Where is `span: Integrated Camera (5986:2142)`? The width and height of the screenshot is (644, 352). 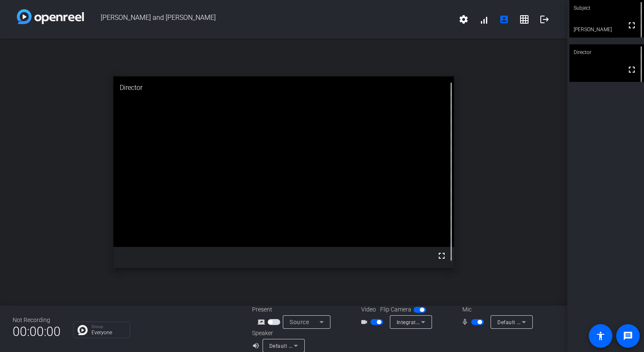 span: Integrated Camera (5986:2142) is located at coordinates (436, 322).